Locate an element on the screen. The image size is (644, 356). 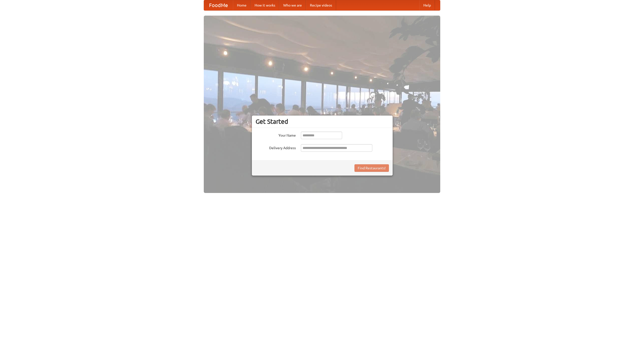
a: Home is located at coordinates (242, 5).